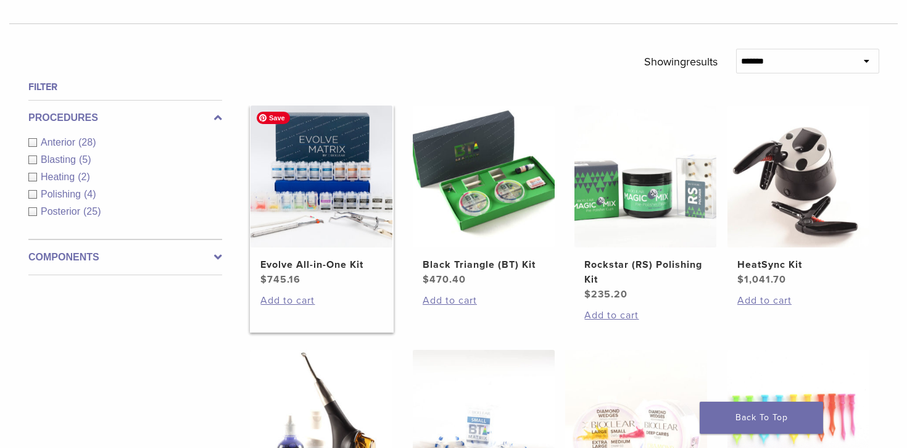 The height and width of the screenshot is (448, 907). Describe the element at coordinates (798, 176) in the screenshot. I see `img: HeatSync Kit` at that location.